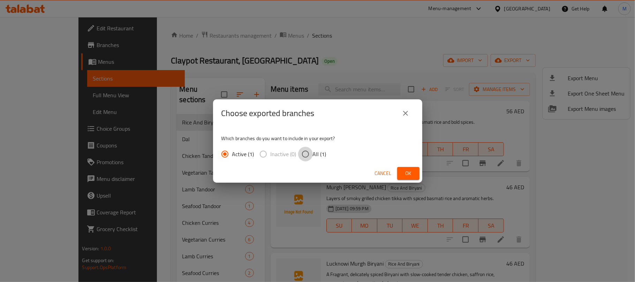 Image resolution: width=635 pixels, height=282 pixels. What do you see at coordinates (268, 113) in the screenshot?
I see `h2: Choose exported branches` at bounding box center [268, 113].